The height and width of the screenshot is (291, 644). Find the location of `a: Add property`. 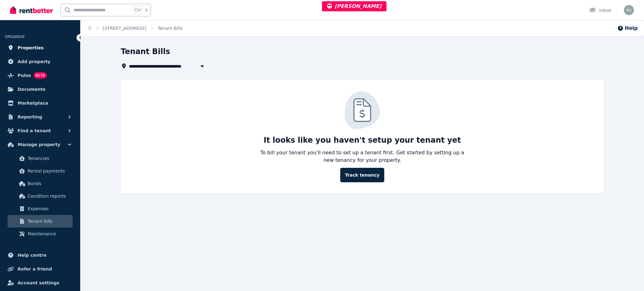

a: Add property is located at coordinates (40, 61).